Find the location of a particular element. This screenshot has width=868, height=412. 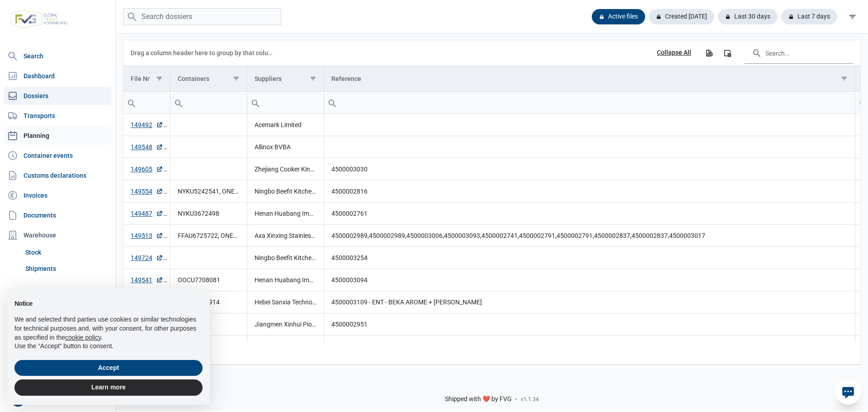

td: Axa Xinxing Stainless Steel Co., Ltd. is located at coordinates (286, 236).